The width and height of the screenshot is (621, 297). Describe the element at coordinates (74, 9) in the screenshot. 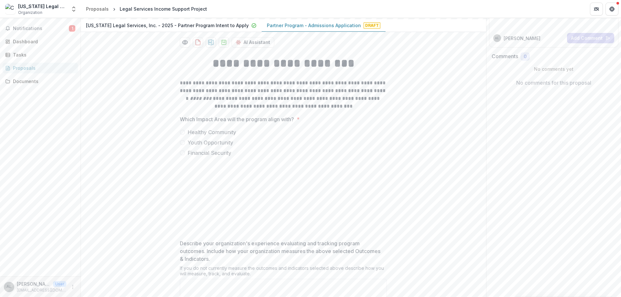

I see `button: Open entity switcher` at that location.